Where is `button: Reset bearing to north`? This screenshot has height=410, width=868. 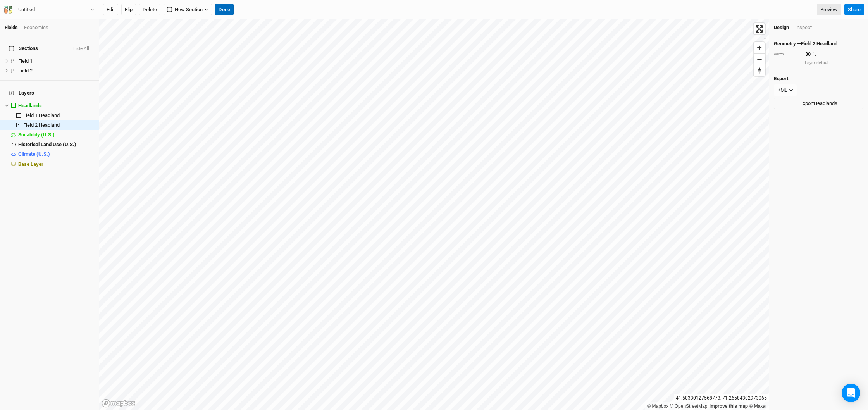
button: Reset bearing to north is located at coordinates (759, 70).